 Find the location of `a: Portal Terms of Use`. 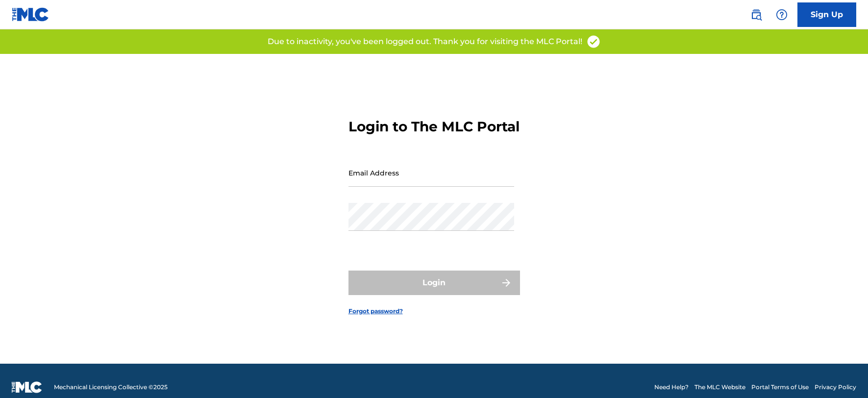

a: Portal Terms of Use is located at coordinates (780, 387).